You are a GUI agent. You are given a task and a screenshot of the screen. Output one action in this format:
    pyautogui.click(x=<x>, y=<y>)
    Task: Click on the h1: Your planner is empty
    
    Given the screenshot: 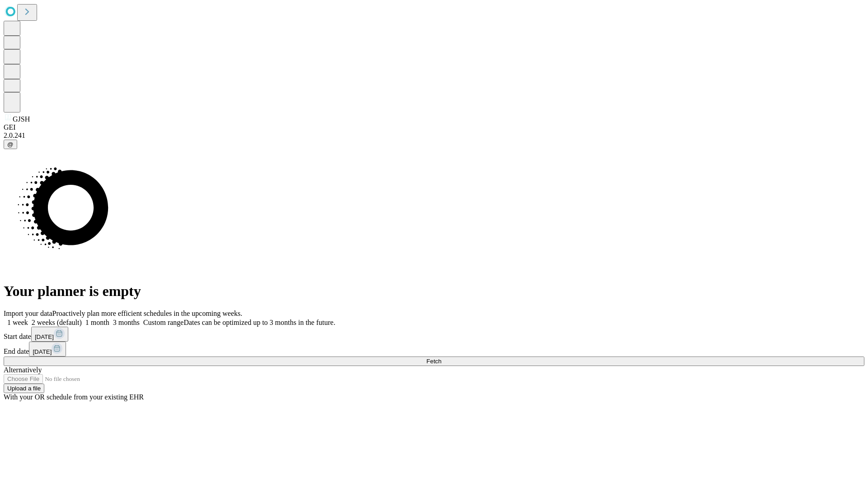 What is the action you would take?
    pyautogui.click(x=434, y=291)
    